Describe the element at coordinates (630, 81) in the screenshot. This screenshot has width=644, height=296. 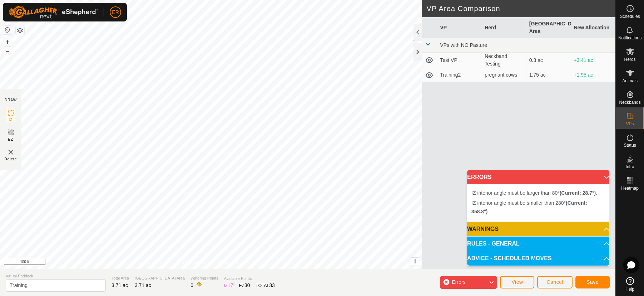
I see `span: Animals` at that location.